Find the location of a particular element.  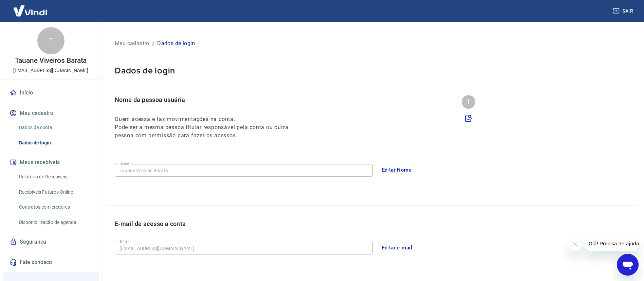

button: Sair is located at coordinates (624, 11).